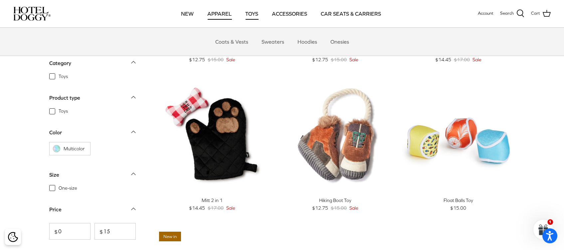 The height and width of the screenshot is (250, 564). Describe the element at coordinates (335, 136) in the screenshot. I see `a: Hiking Boot Toy` at that location.